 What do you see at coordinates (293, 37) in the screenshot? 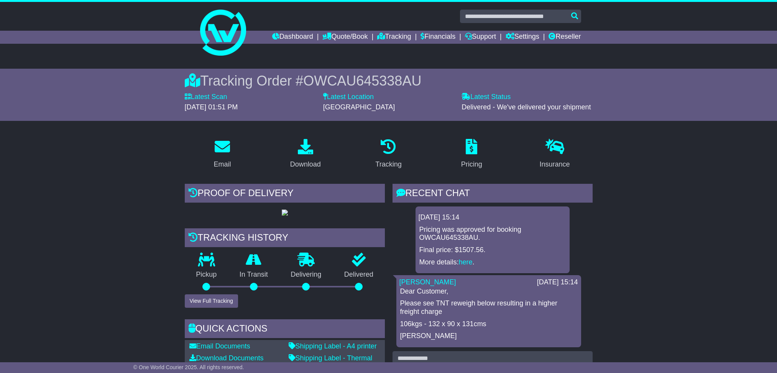
I see `a: Dashboard` at bounding box center [293, 37].